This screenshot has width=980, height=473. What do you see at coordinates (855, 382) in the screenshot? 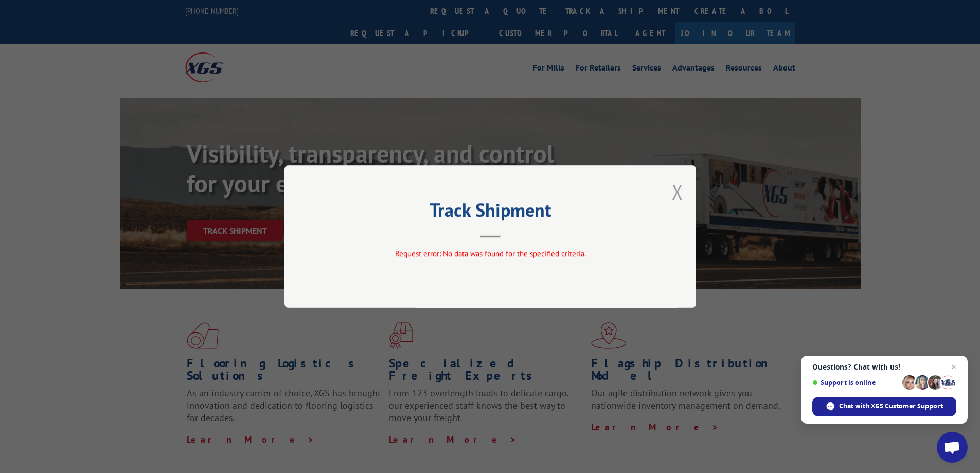
I see `span: Support is online` at bounding box center [855, 382].